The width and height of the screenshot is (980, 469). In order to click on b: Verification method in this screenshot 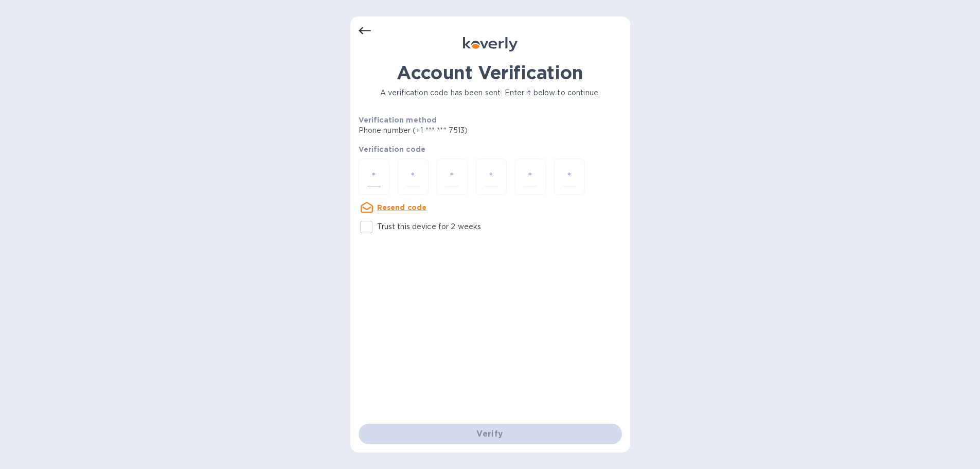, I will do `click(397, 120)`.